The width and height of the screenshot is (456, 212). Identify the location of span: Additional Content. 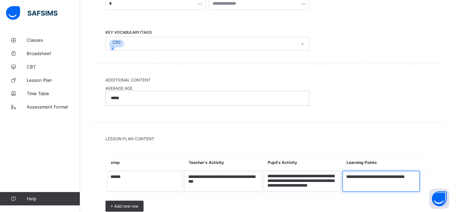
(268, 80).